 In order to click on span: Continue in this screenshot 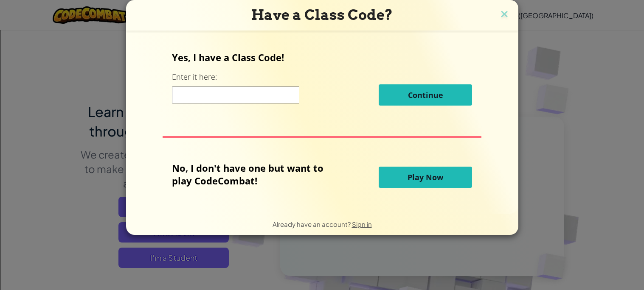, I will do `click(425, 95)`.